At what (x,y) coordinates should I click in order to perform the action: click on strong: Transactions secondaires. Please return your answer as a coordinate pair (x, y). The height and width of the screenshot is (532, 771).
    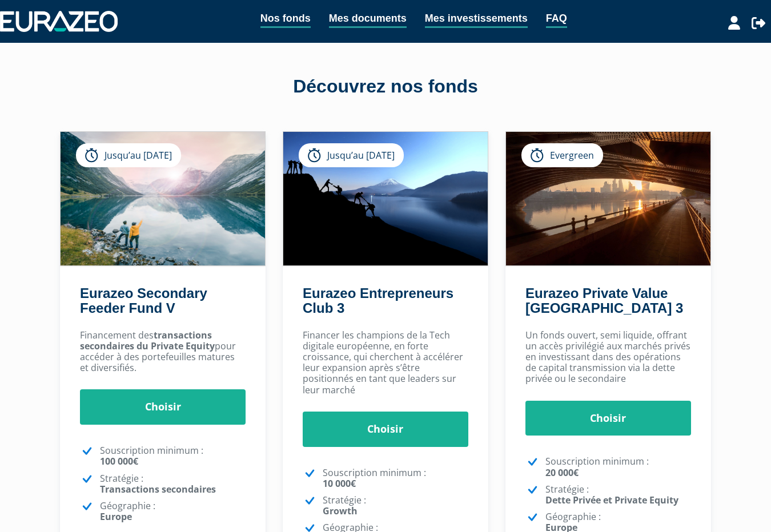
    Looking at the image, I should click on (157, 489).